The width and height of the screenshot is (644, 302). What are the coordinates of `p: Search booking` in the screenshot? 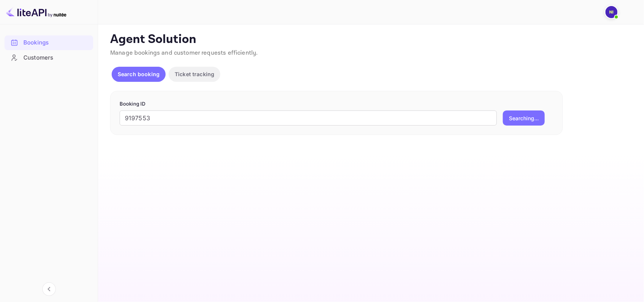 It's located at (138, 74).